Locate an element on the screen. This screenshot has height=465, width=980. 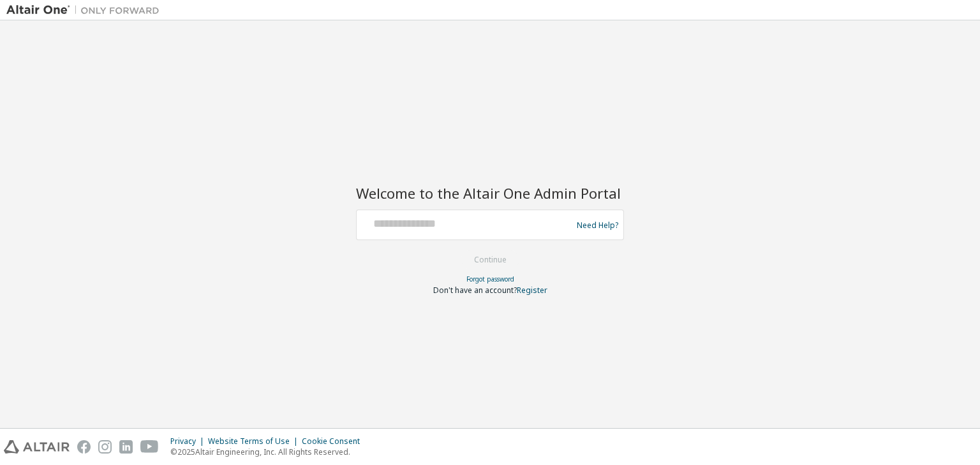
a: Forgot password is located at coordinates (490, 279).